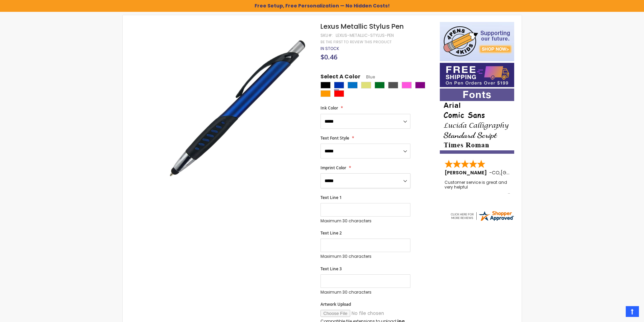 The height and width of the screenshot is (322, 644). What do you see at coordinates (341, 77) in the screenshot?
I see `span: Select A Color` at bounding box center [341, 77].